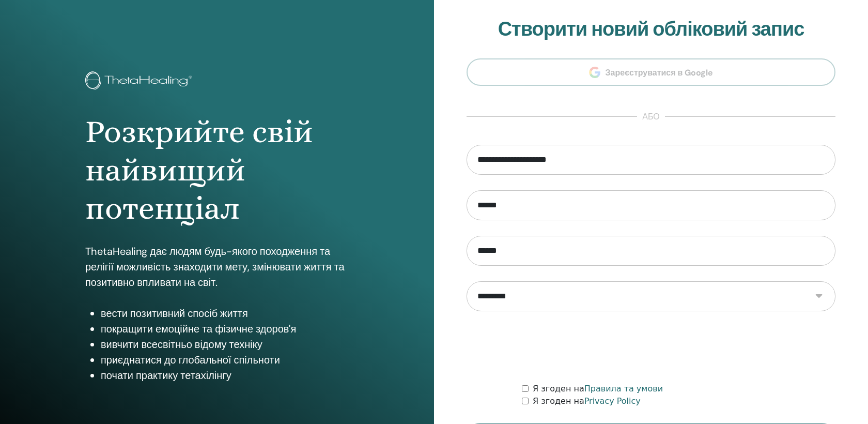 The height and width of the screenshot is (424, 868). Describe the element at coordinates (225, 344) in the screenshot. I see `li: вивчити всесвітньо відому техніку` at that location.